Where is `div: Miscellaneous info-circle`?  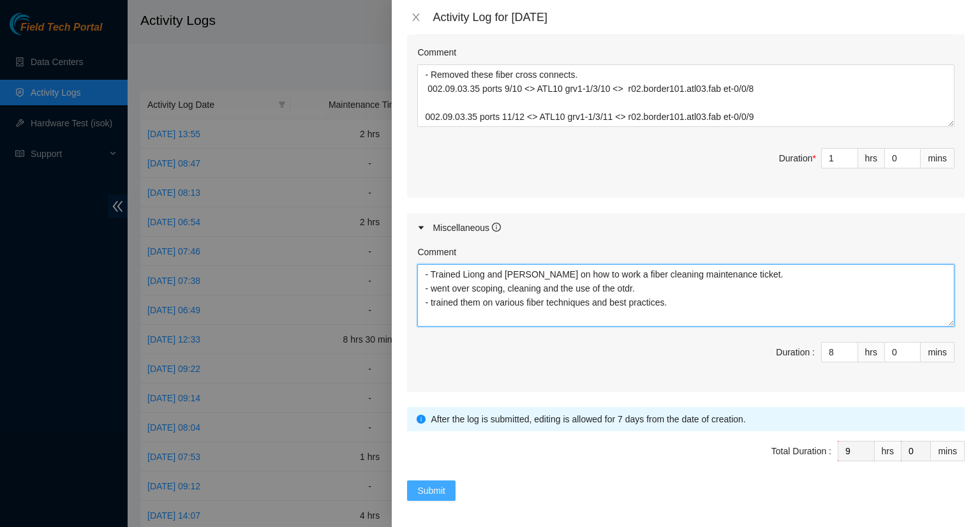 div: Miscellaneous info-circle is located at coordinates (686, 228).